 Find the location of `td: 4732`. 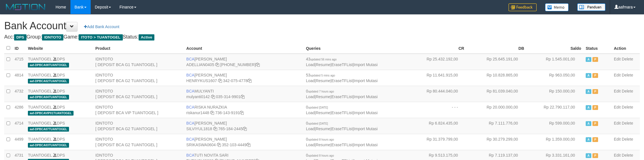

td: 4732 is located at coordinates (19, 94).